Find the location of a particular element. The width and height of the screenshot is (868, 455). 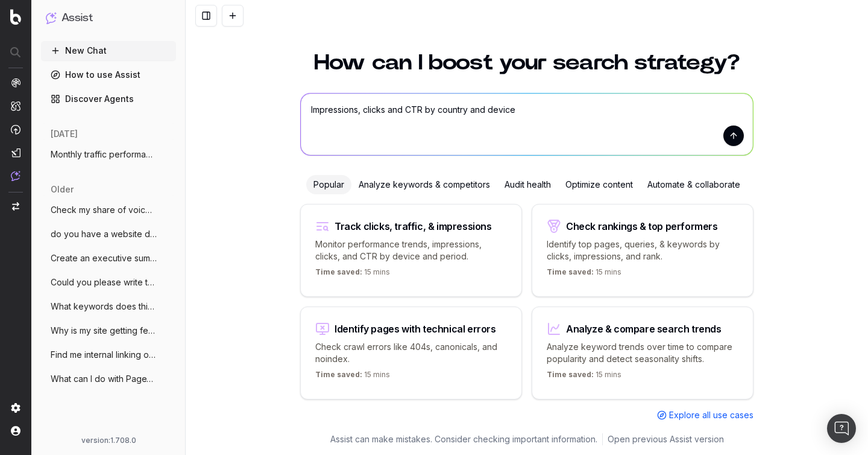

span: Monthly traffic performance across devic is located at coordinates (103, 154).